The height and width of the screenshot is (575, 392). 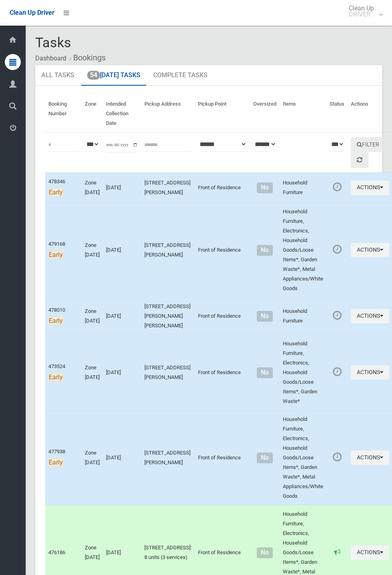 What do you see at coordinates (368, 144) in the screenshot?
I see `button: Filter` at bounding box center [368, 144].